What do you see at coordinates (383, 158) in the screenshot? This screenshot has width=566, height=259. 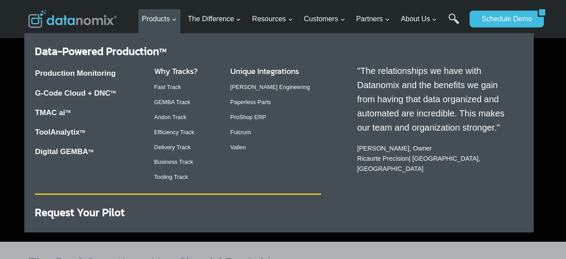 I see `a: Ricaurte Precision` at bounding box center [383, 158].